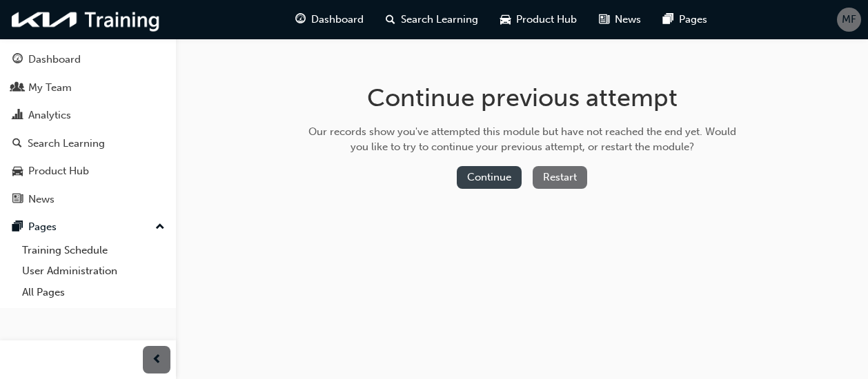 The height and width of the screenshot is (379, 868). I want to click on a: Product Hub, so click(88, 171).